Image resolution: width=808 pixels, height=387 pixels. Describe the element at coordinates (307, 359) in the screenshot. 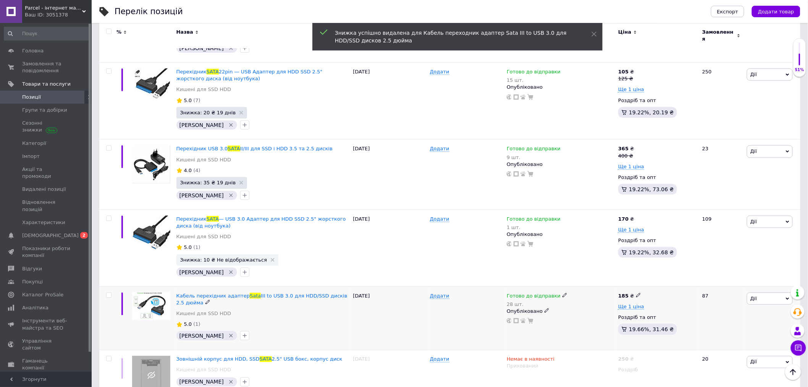

I see `span: 2.5" USB бокс, корпус диск` at that location.